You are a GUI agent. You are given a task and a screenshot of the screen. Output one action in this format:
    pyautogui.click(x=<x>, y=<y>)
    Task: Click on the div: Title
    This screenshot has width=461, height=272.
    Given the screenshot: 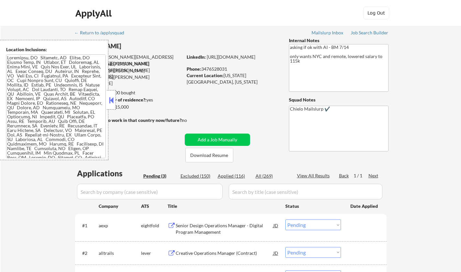 What is the action you would take?
    pyautogui.click(x=223, y=206)
    